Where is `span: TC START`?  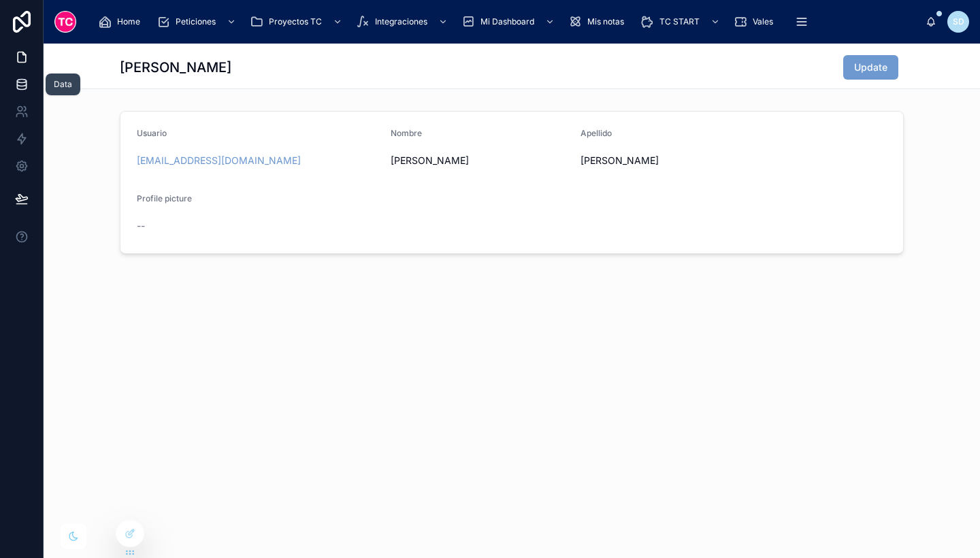
span: TC START is located at coordinates (679, 21).